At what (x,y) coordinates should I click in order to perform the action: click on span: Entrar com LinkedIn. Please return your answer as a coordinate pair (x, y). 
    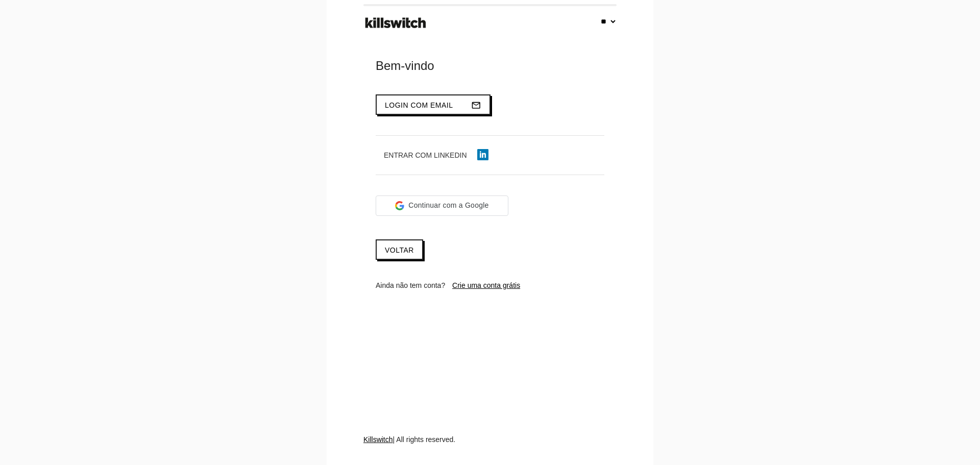
    Looking at the image, I should click on (425, 156).